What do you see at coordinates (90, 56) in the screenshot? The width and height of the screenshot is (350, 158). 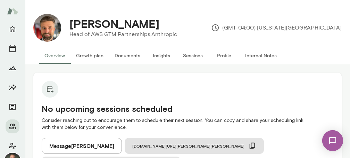 I see `button: Growth plan` at bounding box center [90, 56].